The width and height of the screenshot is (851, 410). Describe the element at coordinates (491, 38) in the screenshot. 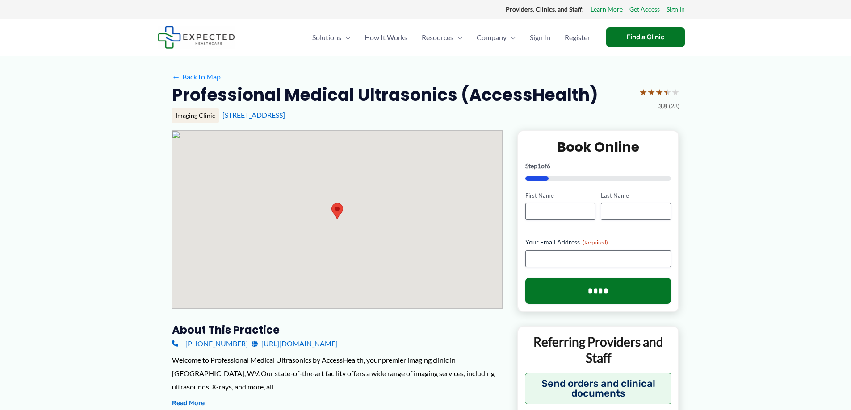

I see `span: Company` at that location.